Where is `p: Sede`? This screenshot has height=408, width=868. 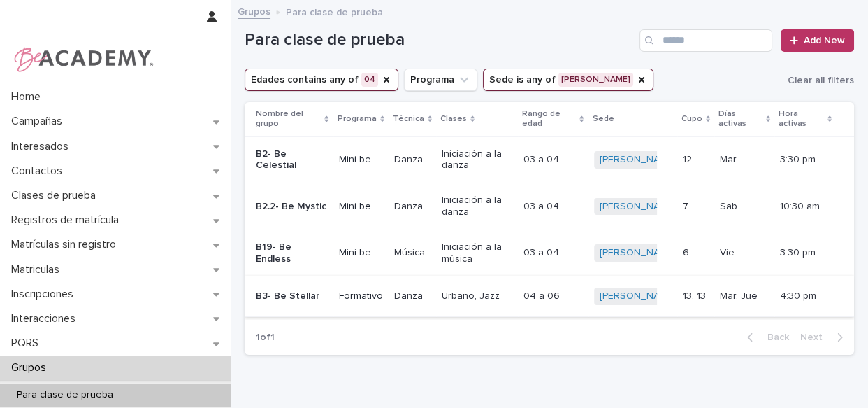 p: Sede is located at coordinates (603, 119).